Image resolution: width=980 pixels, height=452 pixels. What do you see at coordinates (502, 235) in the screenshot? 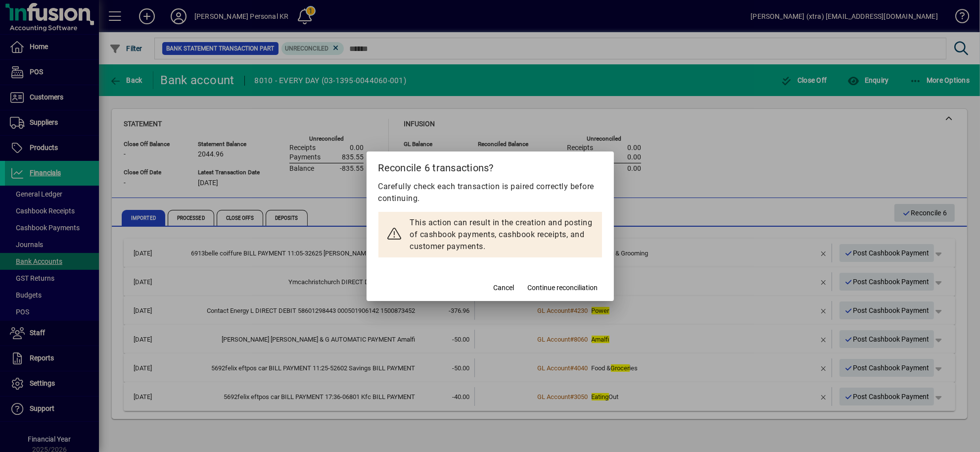
I see `div: This action can result in the creation and posting of cashbook payments, cashbook receipts, and c...` at bounding box center [502, 235].